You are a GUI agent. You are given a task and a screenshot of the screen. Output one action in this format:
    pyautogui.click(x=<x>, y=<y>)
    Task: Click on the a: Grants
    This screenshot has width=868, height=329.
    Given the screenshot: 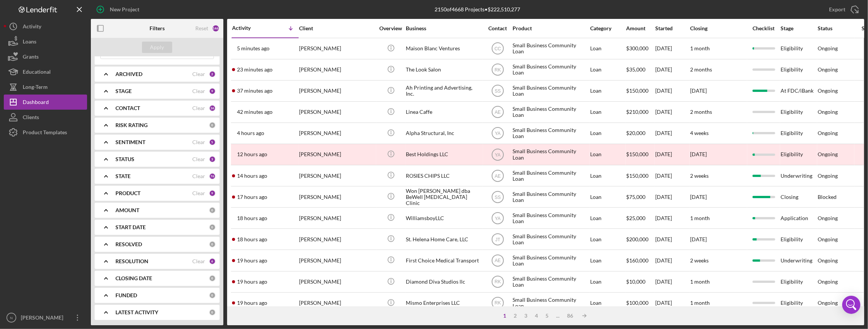 What is the action you would take?
    pyautogui.click(x=45, y=56)
    